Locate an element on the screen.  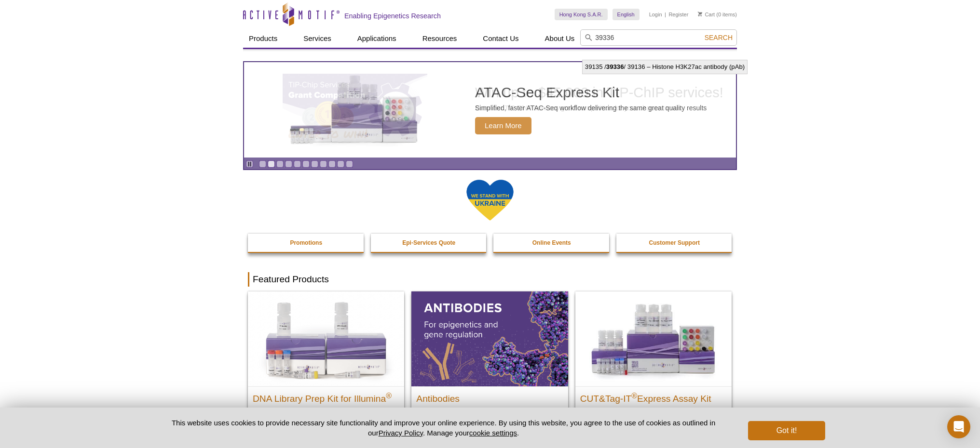
a: Go to slide 4 is located at coordinates (288, 164).